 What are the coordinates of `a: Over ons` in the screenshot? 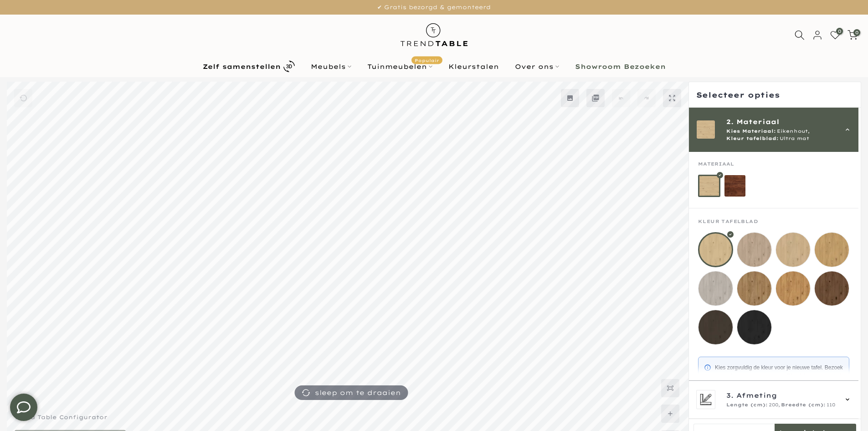 It's located at (537, 66).